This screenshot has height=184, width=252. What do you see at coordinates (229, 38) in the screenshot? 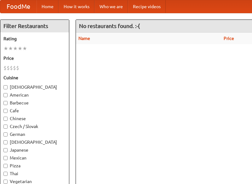
I see `a: Price` at bounding box center [229, 38].